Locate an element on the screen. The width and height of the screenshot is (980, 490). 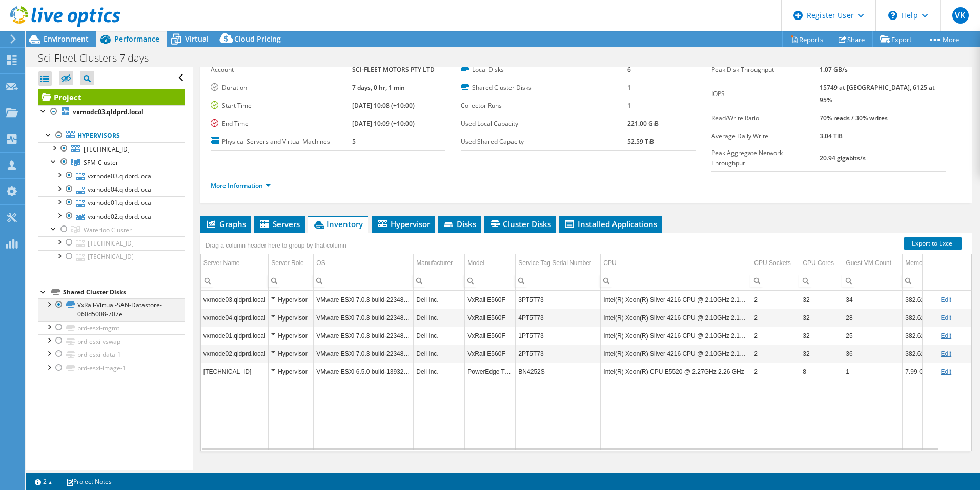
div: Manufacturer is located at coordinates (434, 262).